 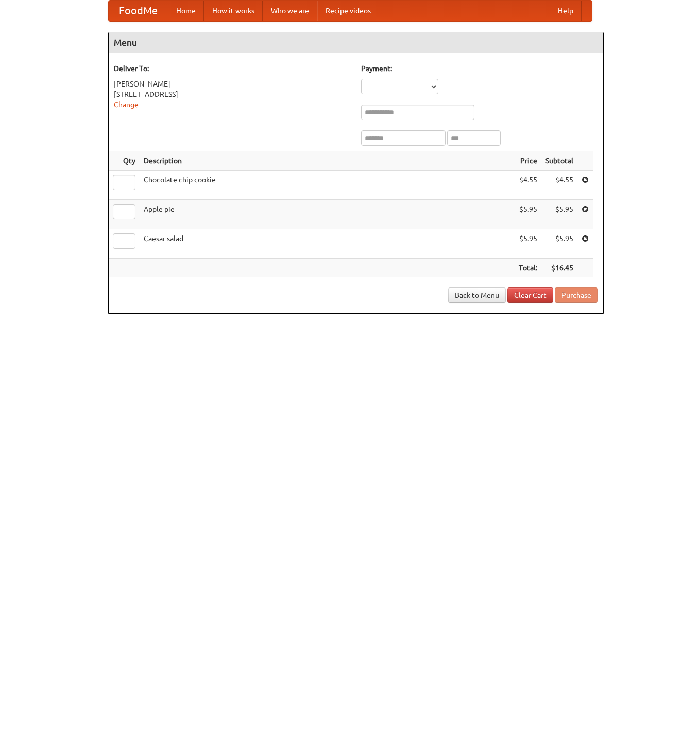 What do you see at coordinates (233, 11) in the screenshot?
I see `a: How it works` at bounding box center [233, 11].